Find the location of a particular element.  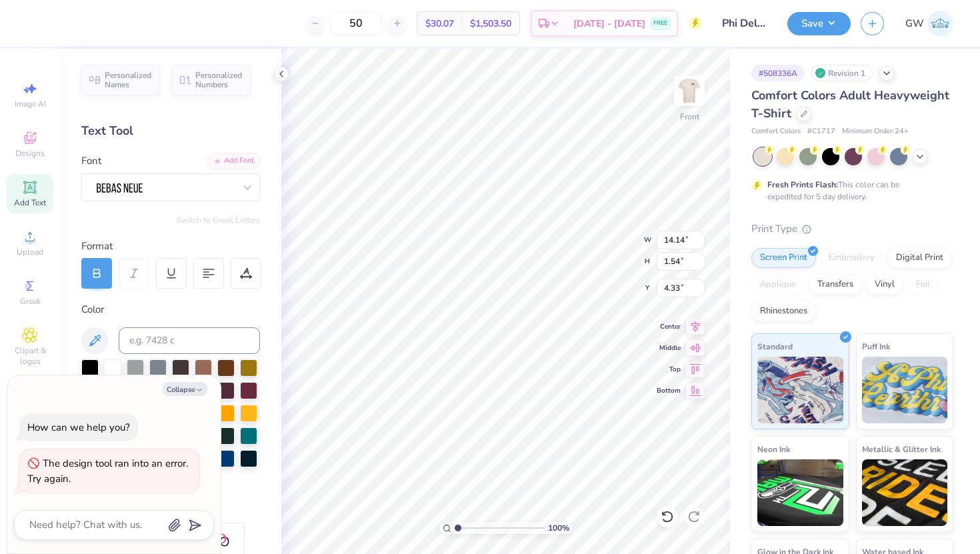

strong: Fresh Prints Flash: is located at coordinates (802, 184).